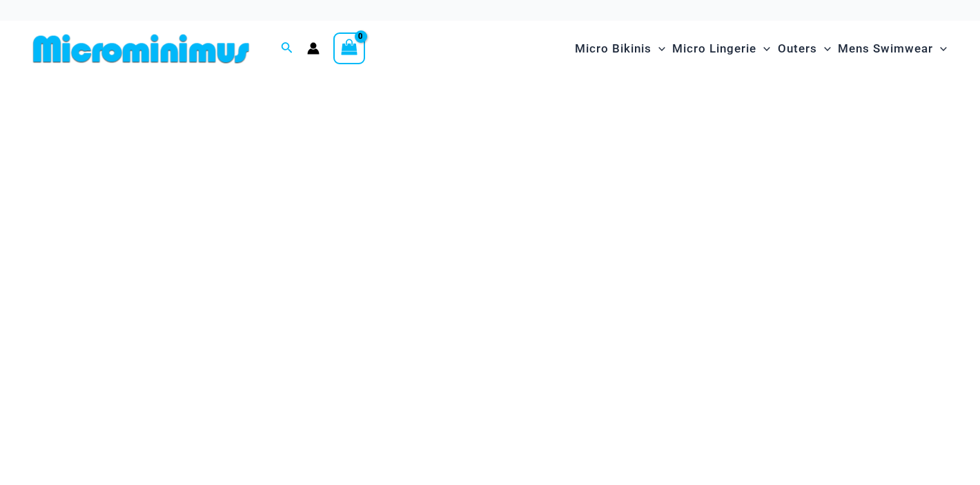  Describe the element at coordinates (804, 48) in the screenshot. I see `a: OutersMenu ToggleMenu Toggle` at that location.